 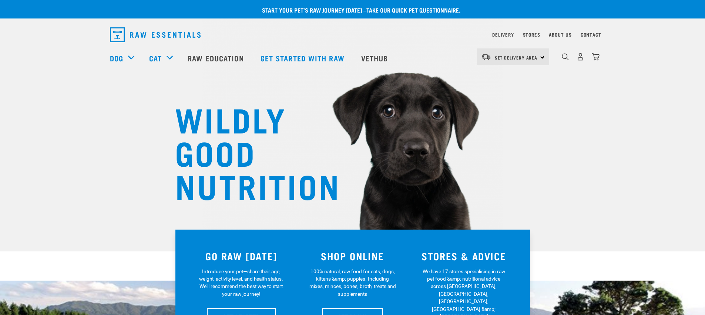 I want to click on a: Cat, so click(x=155, y=58).